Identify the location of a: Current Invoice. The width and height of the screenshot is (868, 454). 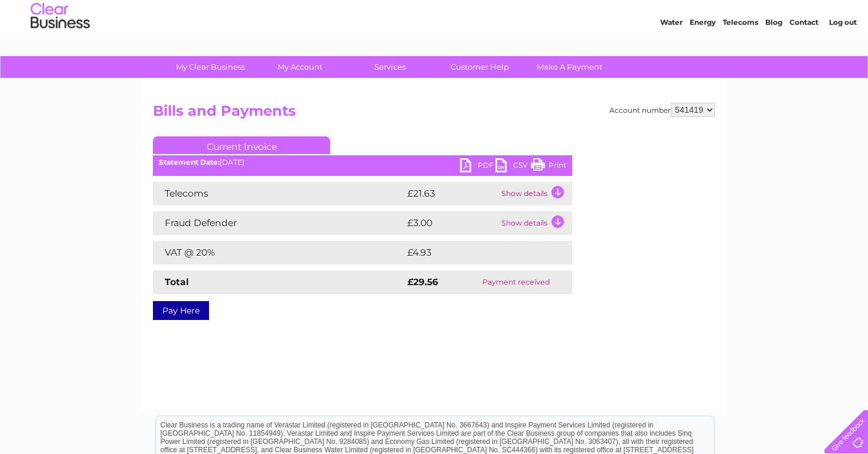
(242, 145).